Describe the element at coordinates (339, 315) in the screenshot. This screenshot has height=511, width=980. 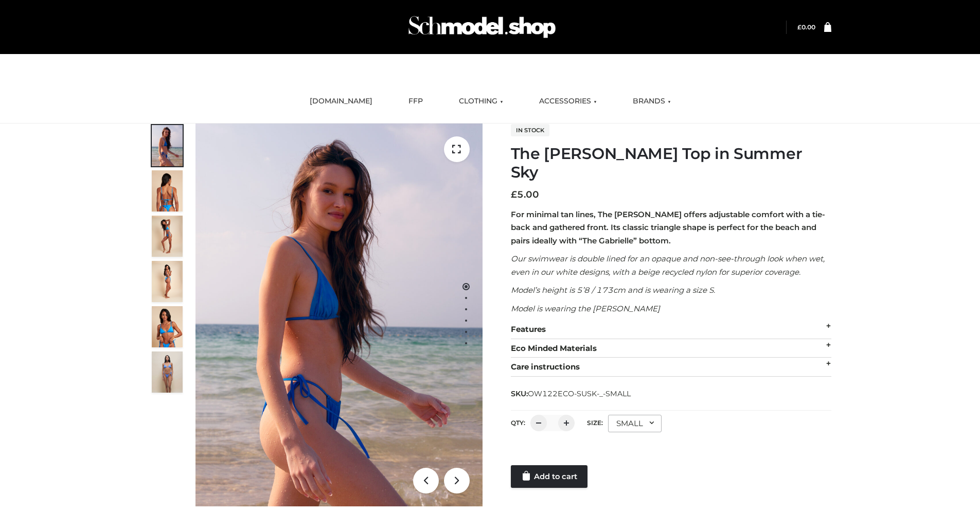
I see `img: 1.Alex-top_SS-1_4464b1e7-c2c9-4e4b-a62c-58381cd673c0 (1)` at that location.